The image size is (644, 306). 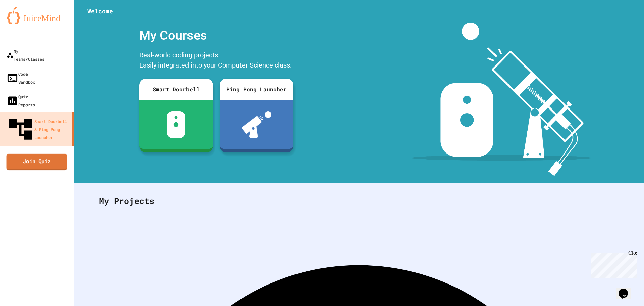 What do you see at coordinates (21, 78) in the screenshot?
I see `div: Code Sandbox` at bounding box center [21, 78].